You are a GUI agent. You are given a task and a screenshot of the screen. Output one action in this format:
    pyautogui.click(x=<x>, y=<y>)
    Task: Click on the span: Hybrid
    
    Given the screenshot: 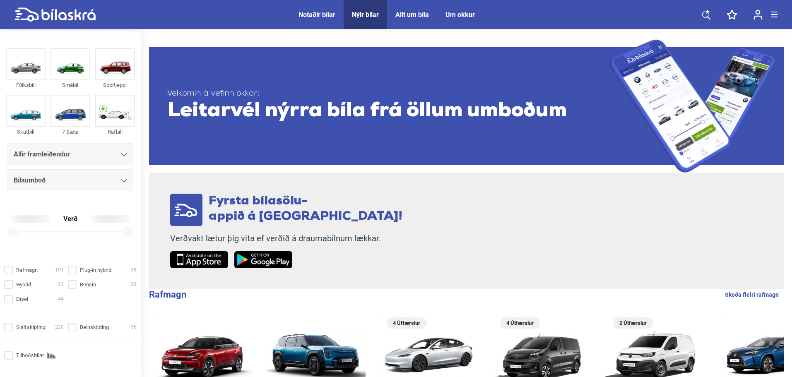 What is the action you would take?
    pyautogui.click(x=24, y=284)
    